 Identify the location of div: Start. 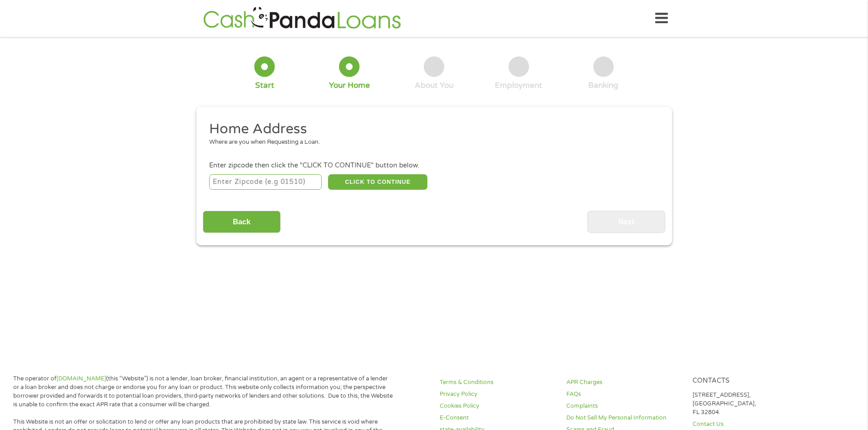
(264, 85).